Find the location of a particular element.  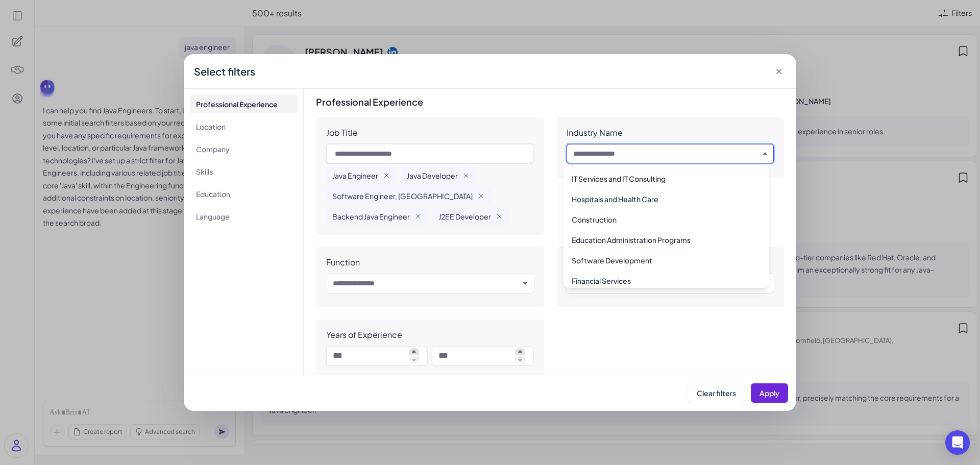

div: Financial Services is located at coordinates (666, 281).